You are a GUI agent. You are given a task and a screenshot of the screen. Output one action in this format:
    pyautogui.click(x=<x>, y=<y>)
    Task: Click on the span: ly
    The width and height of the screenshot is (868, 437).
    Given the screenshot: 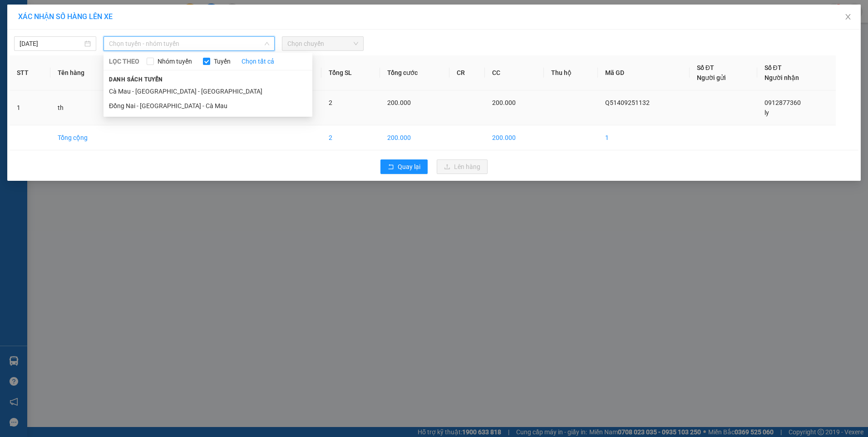 What is the action you would take?
    pyautogui.click(x=767, y=113)
    